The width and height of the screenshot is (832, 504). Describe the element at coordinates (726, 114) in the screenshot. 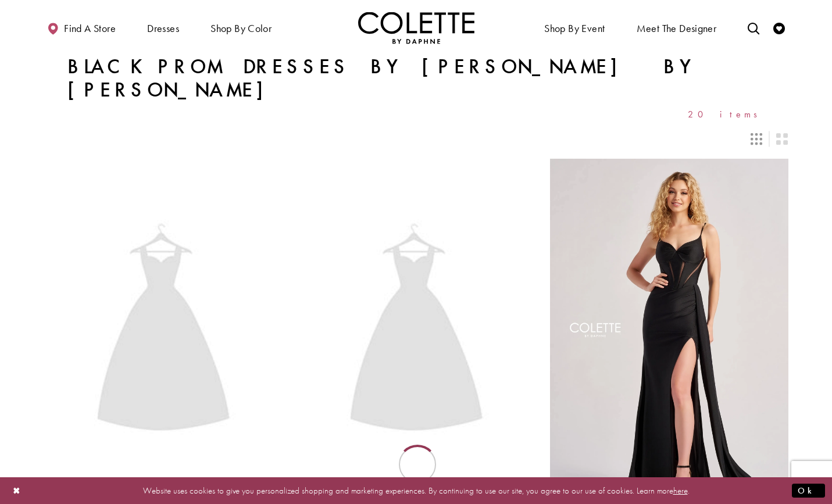

I see `span: 20 items` at that location.